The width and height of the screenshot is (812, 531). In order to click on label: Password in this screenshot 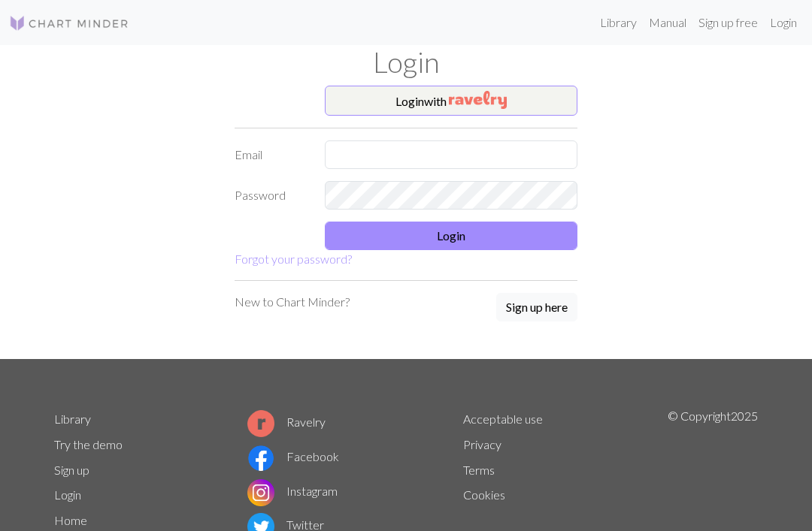, I will do `click(271, 196)`.